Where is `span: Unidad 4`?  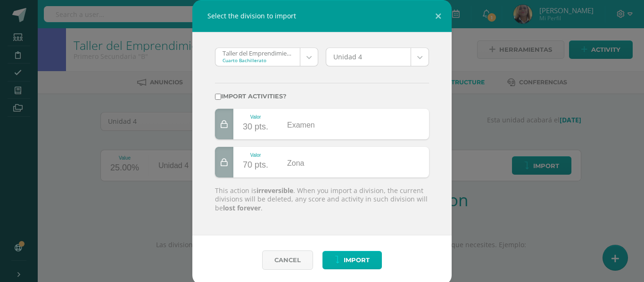 span: Unidad 4 is located at coordinates (368, 57).